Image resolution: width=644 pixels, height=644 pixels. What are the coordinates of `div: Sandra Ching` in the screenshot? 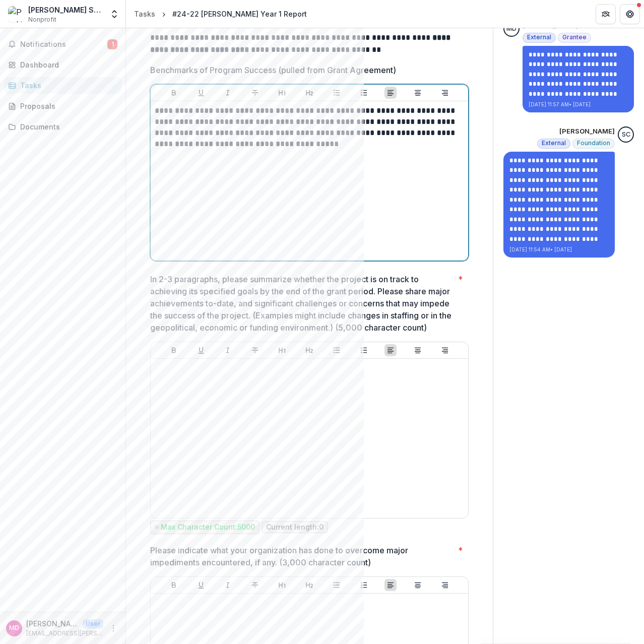 It's located at (626, 134).